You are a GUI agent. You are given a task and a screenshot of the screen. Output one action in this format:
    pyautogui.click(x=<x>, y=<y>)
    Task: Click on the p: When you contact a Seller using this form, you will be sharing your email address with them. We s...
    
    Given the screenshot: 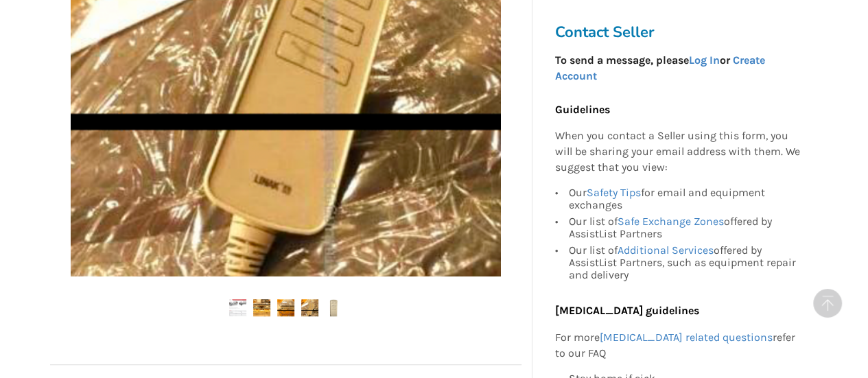 What is the action you would take?
    pyautogui.click(x=677, y=152)
    